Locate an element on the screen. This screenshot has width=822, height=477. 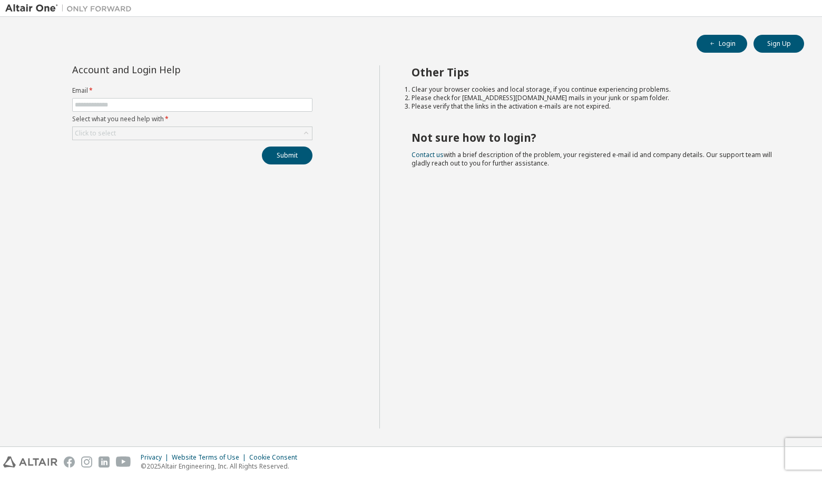
img: altair_logo.svg is located at coordinates (30, 462).